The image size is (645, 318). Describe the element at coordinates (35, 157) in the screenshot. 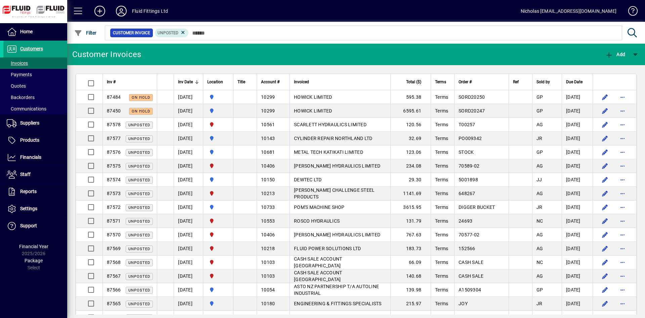

I see `a: Financials` at that location.